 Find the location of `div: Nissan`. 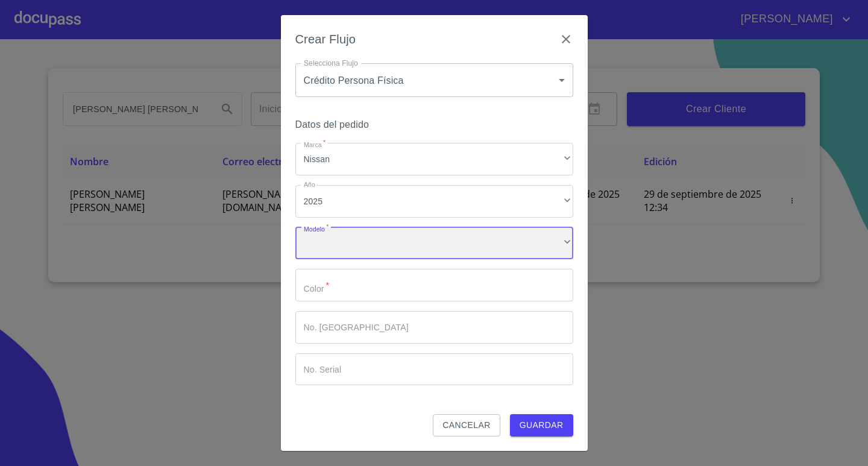

div: Nissan is located at coordinates (434, 159).